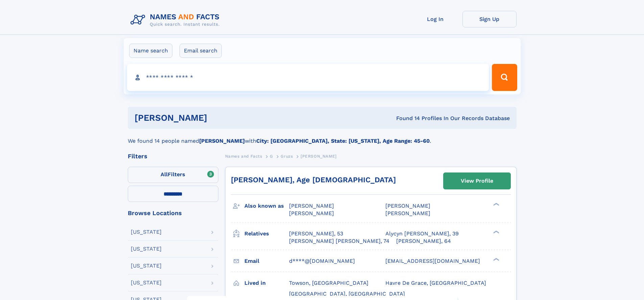 The height and width of the screenshot is (300, 644). What do you see at coordinates (267, 206) in the screenshot?
I see `h3: Also known as` at bounding box center [267, 206].